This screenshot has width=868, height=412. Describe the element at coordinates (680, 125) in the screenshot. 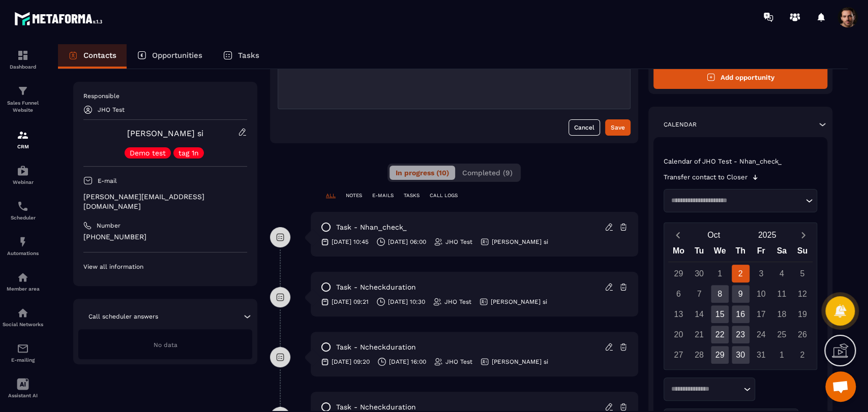

I see `p: Calendar` at that location.